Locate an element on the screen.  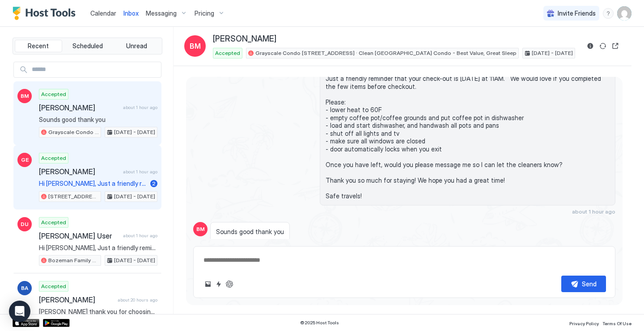
span: Pricing is located at coordinates (205, 14).